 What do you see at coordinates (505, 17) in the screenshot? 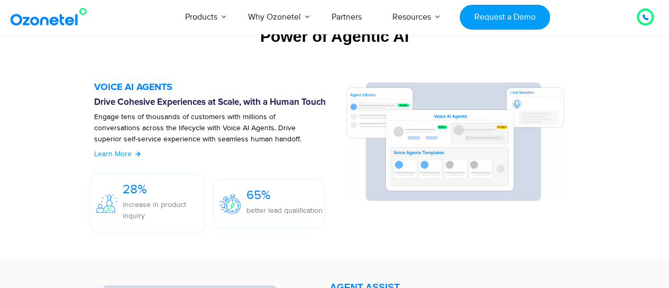
I see `a: Request a Demo` at bounding box center [505, 17].